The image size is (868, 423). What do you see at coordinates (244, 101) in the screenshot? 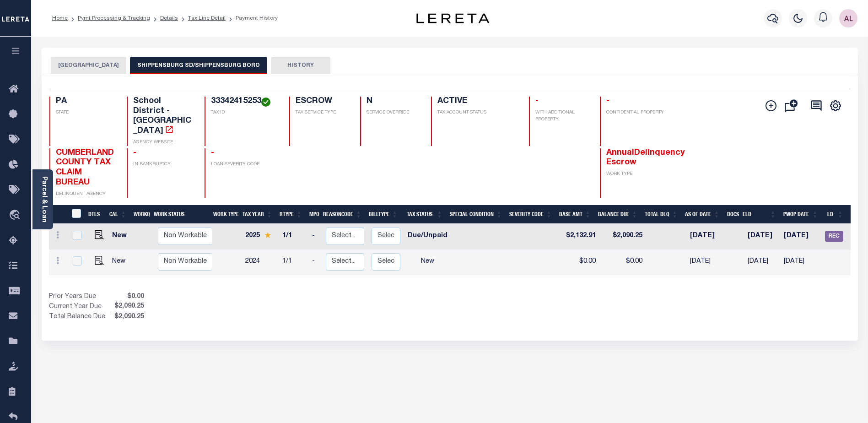
I see `h4: 33342415253` at bounding box center [244, 101].